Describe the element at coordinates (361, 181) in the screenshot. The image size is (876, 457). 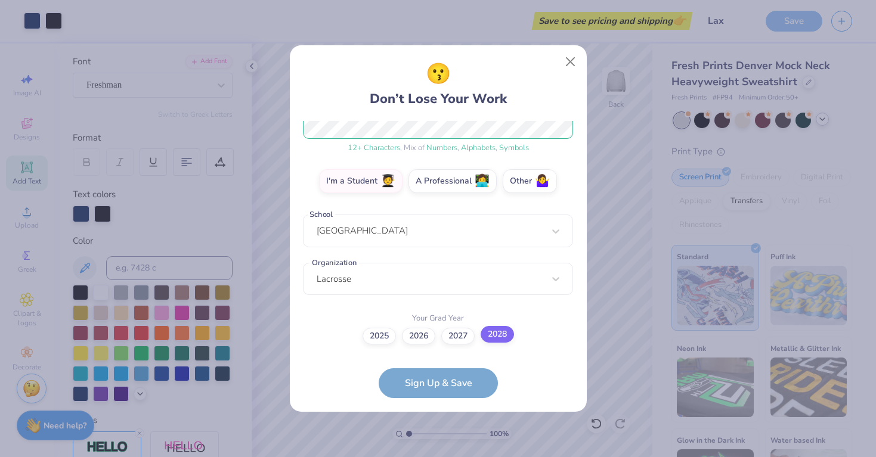
I see `label: I'm a Student` at that location.